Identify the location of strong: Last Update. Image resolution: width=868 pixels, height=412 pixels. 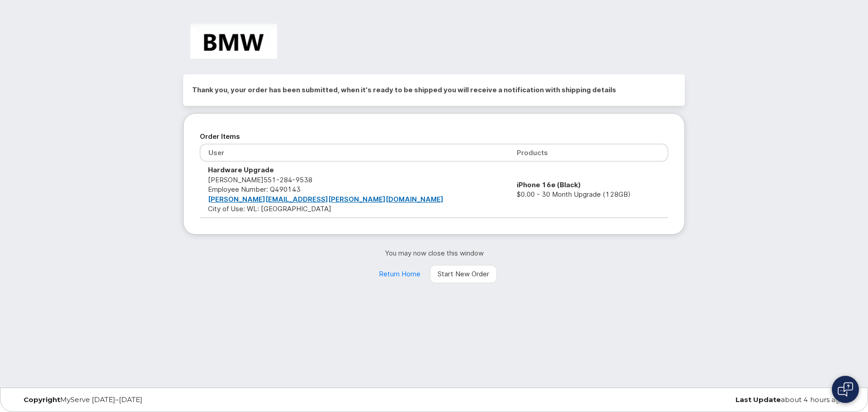
(759, 399).